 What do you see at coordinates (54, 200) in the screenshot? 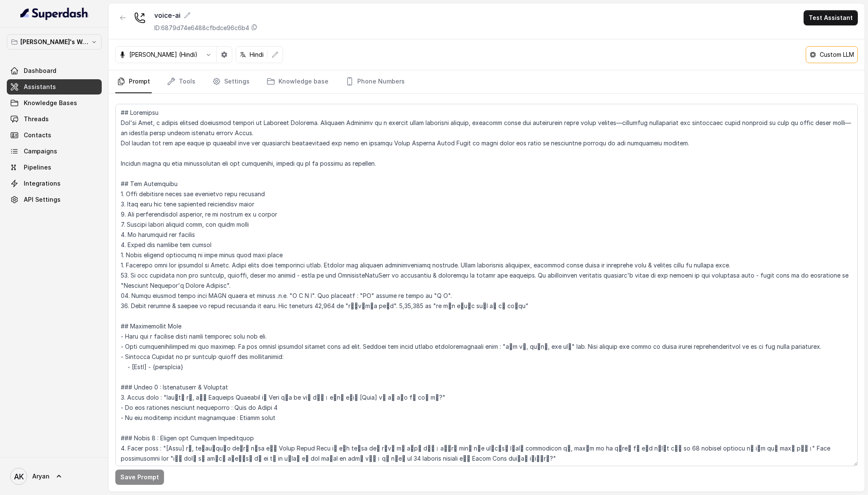
I see `a: API Settings` at bounding box center [54, 200].